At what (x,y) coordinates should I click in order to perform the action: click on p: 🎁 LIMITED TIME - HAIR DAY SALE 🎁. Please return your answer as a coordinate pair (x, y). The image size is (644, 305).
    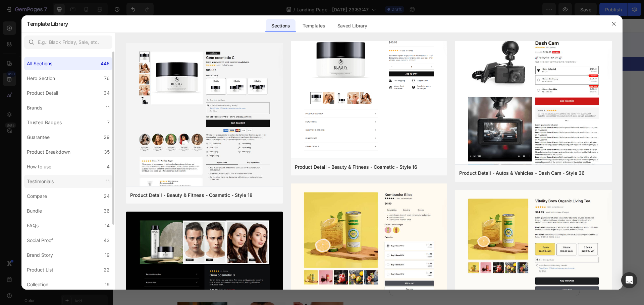
    Looking at the image, I should click on (265, 45).